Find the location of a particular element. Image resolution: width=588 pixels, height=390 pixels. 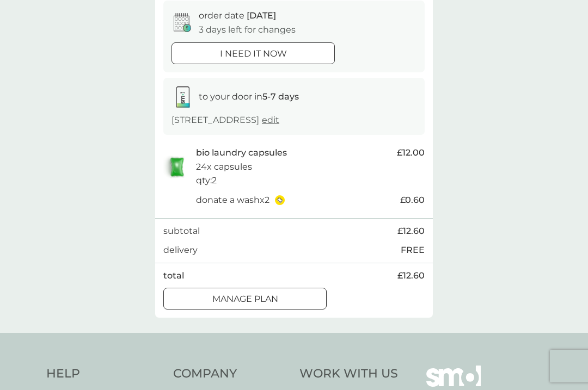

p: donate a wash x 2 is located at coordinates (233, 200).